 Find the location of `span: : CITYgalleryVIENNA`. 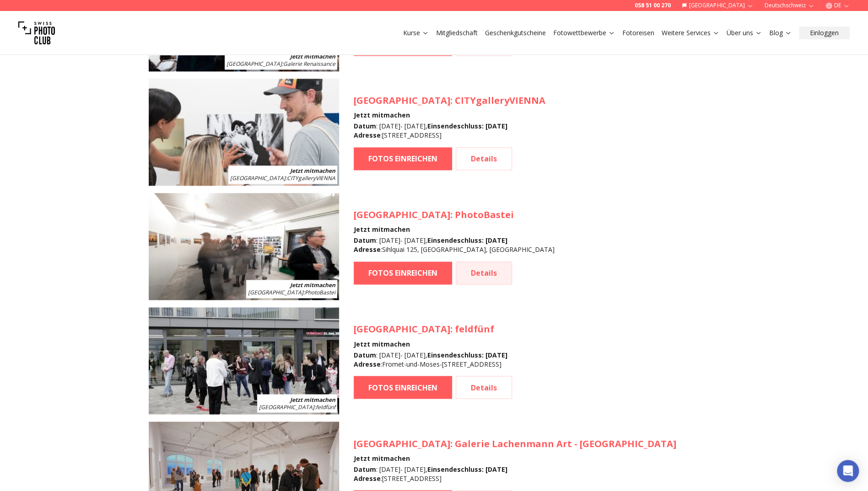

span: : CITYgalleryVIENNA is located at coordinates (283, 178).